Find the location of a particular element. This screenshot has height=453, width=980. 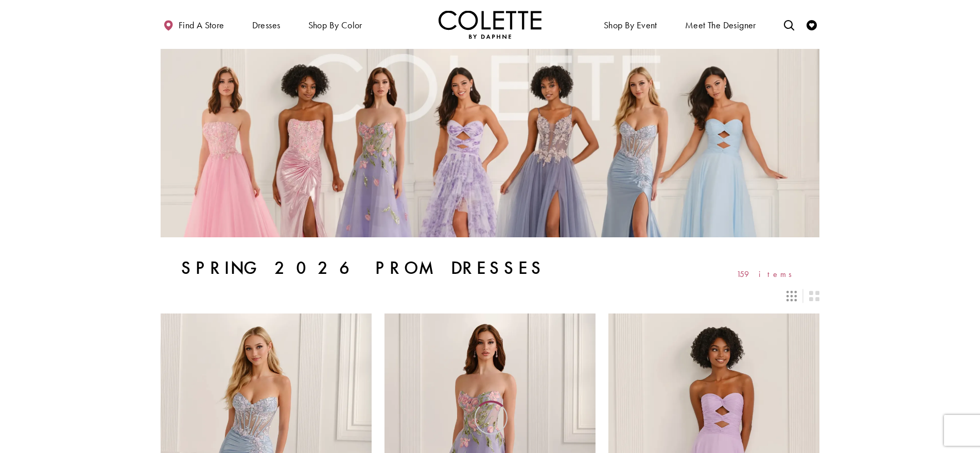

span: Find a store is located at coordinates (201, 26).